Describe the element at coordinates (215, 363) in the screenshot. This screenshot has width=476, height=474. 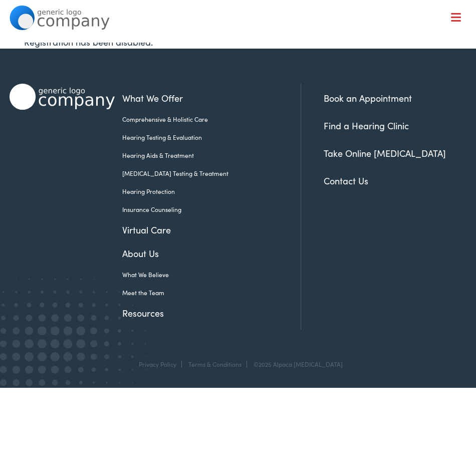
I see `a: Terms & Conditions` at that location.